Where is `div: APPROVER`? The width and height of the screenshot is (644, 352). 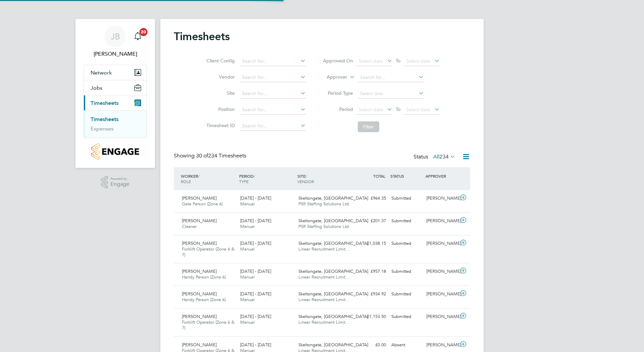 div: APPROVER is located at coordinates (441, 176).